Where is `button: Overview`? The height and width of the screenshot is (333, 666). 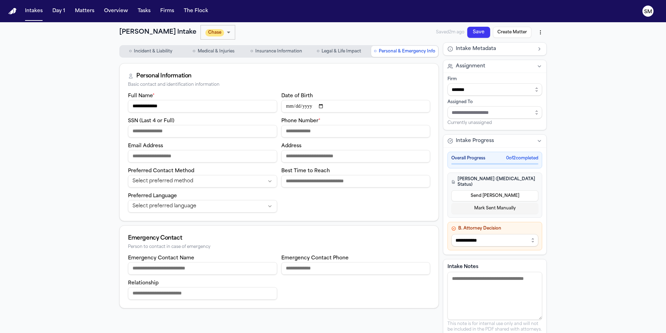
button: Overview is located at coordinates (116, 11).